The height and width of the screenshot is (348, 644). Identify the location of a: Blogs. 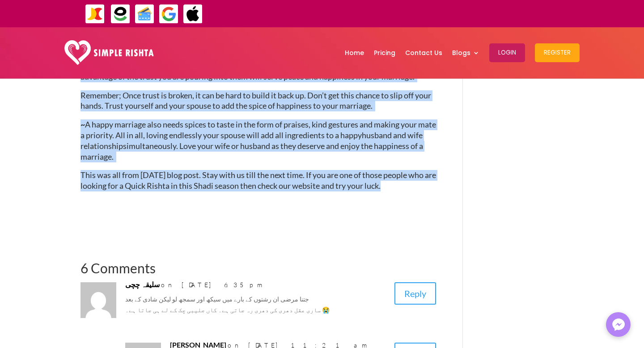
(465, 53).